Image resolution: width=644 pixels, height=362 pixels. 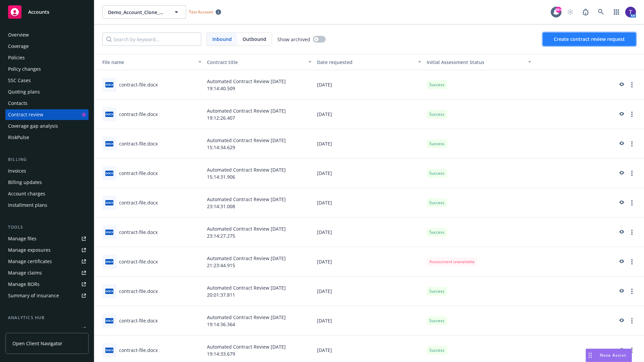 I want to click on span: Accounts, so click(x=39, y=12).